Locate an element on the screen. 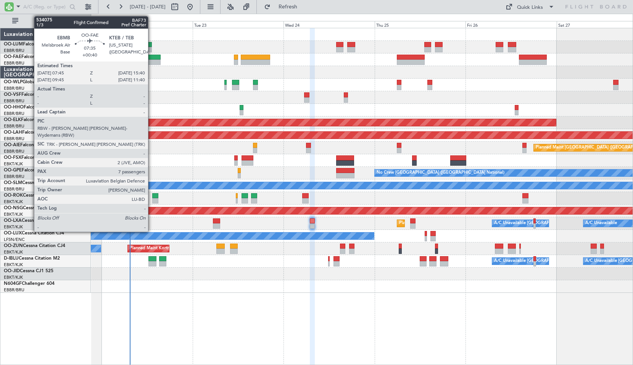 This screenshot has height=365, width=633. a: OO-ROKCessna Citation CJ4 is located at coordinates (34, 195).